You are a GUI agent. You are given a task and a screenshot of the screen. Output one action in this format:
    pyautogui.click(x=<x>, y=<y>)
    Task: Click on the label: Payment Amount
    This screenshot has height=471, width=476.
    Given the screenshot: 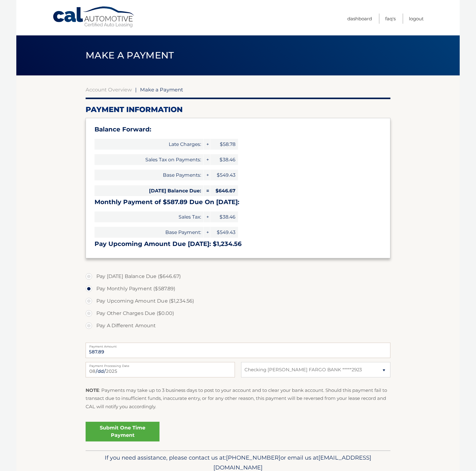 What is the action you would take?
    pyautogui.click(x=238, y=345)
    